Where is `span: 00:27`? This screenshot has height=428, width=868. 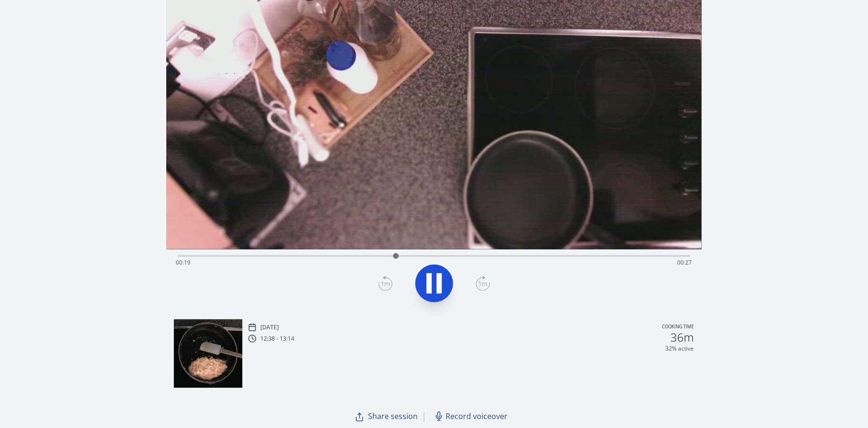
span: 00:27 is located at coordinates (685, 262).